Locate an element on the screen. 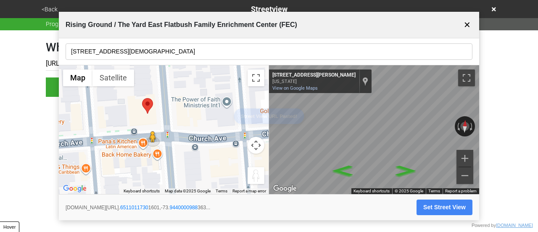  span: © 2025 Google is located at coordinates (409, 191).